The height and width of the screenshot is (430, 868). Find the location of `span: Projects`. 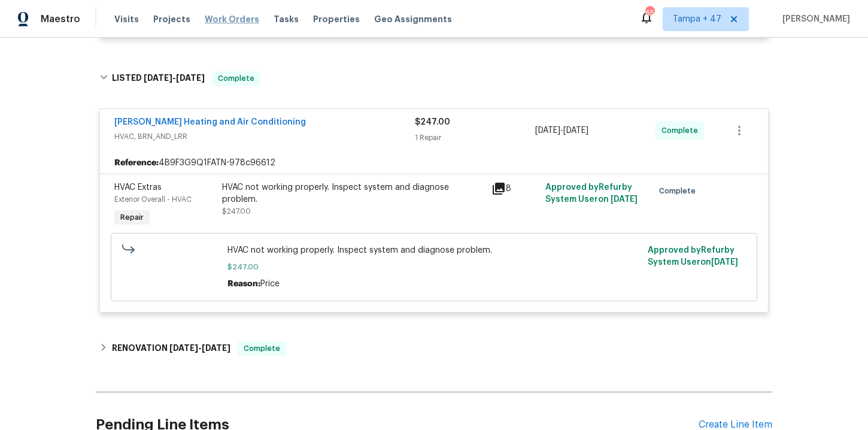

span: Projects is located at coordinates (171, 19).